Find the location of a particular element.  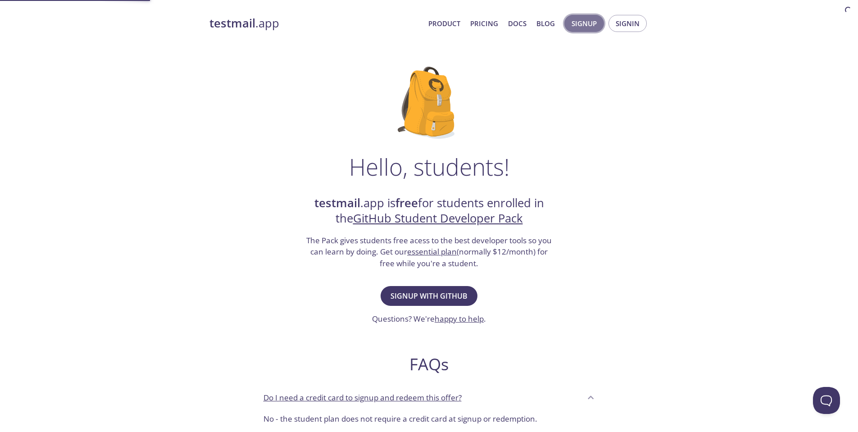

button: Signin is located at coordinates (627, 23).